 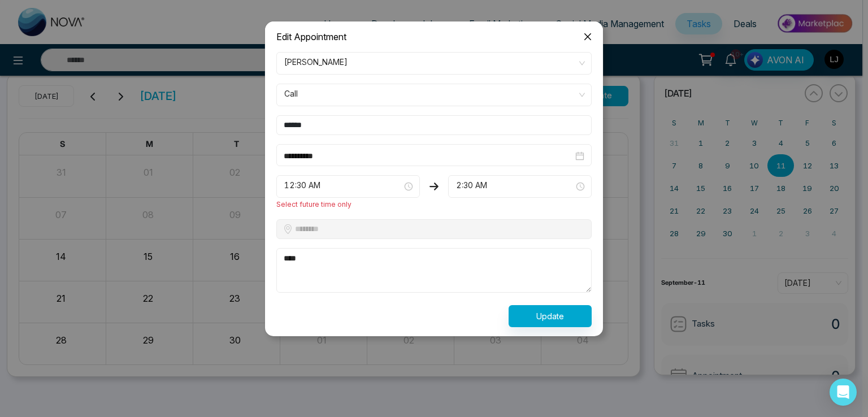 What do you see at coordinates (587, 37) in the screenshot?
I see `span: close` at bounding box center [587, 37].